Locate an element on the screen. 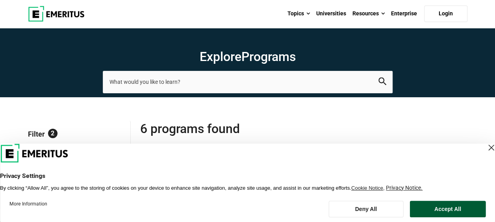  span: 2 is located at coordinates (53, 133).